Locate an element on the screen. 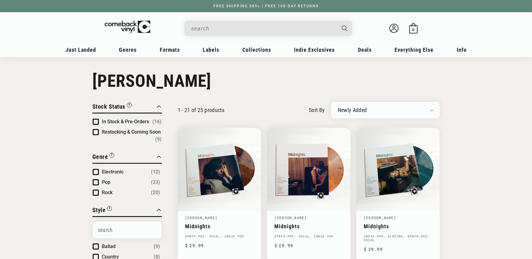 Image resolution: width=532 pixels, height=259 pixels. span: Stock Status is located at coordinates (109, 107).